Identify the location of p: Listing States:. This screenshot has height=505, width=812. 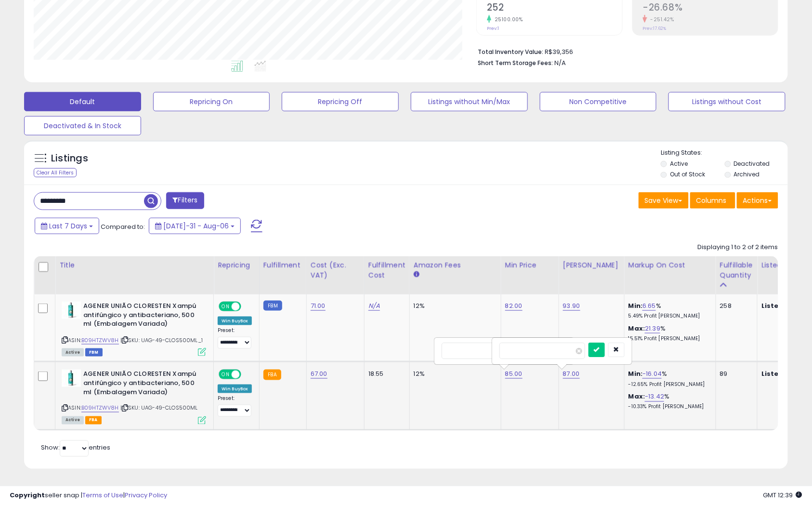
(724, 153).